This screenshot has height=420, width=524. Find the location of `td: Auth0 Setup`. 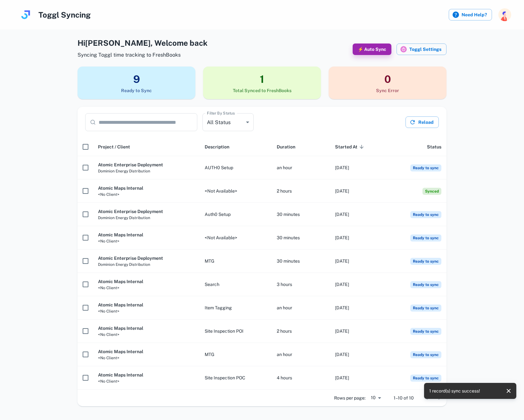

td: Auth0 Setup is located at coordinates (235, 214).